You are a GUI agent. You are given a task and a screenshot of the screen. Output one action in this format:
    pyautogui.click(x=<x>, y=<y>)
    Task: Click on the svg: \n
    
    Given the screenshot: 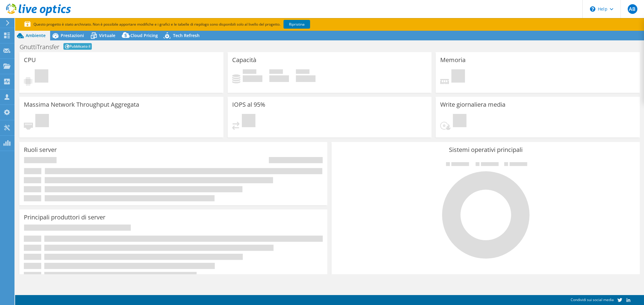 What is the action you would take?
    pyautogui.click(x=592, y=9)
    